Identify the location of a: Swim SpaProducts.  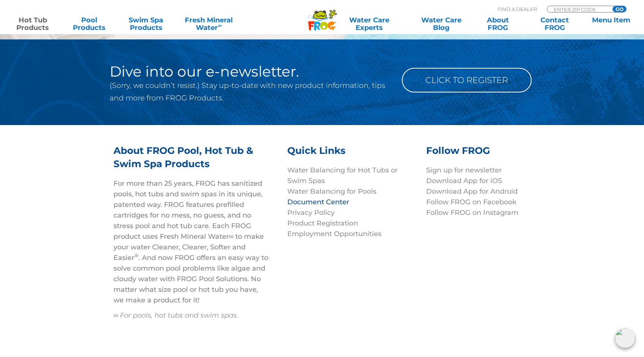
(145, 24).